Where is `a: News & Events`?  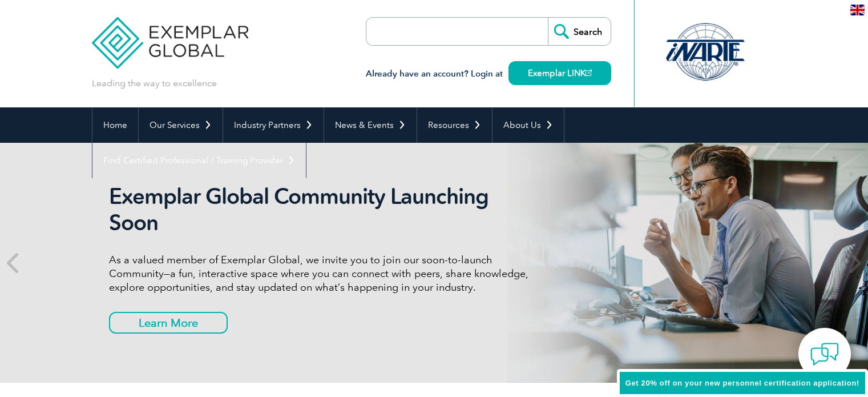
a: News & Events is located at coordinates (370, 125).